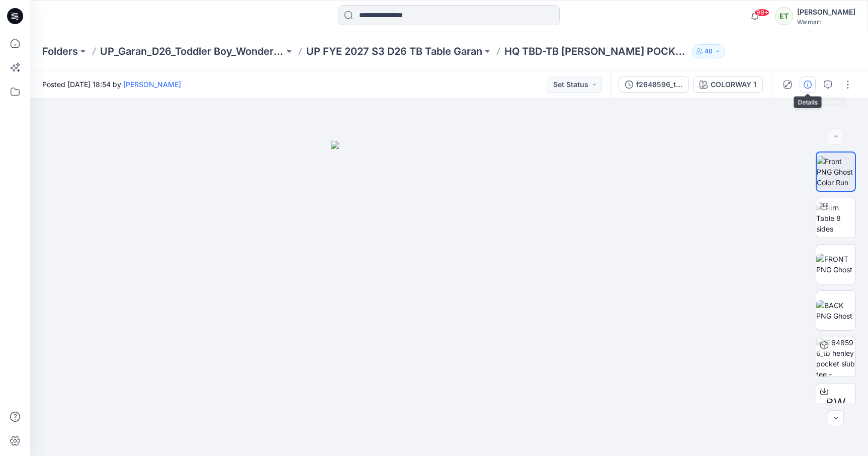 Image resolution: width=868 pixels, height=456 pixels. Describe the element at coordinates (835, 218) in the screenshot. I see `img: Turn Table 8 sides` at that location.